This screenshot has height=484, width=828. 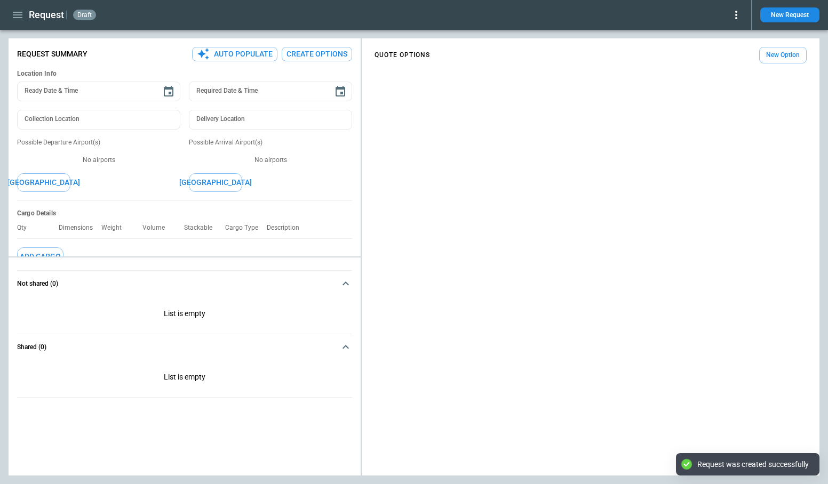 I want to click on button: New Option, so click(x=783, y=55).